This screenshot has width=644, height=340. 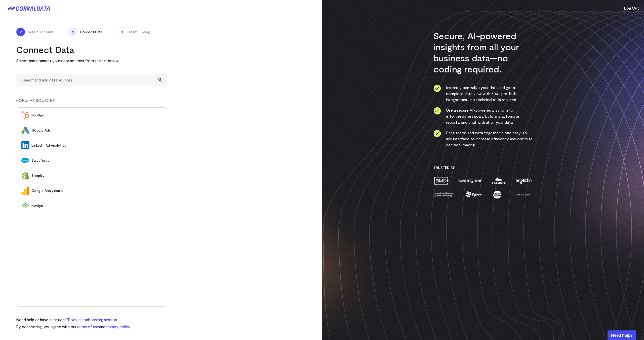 What do you see at coordinates (92, 49) in the screenshot?
I see `h2: Connect Data` at bounding box center [92, 49].